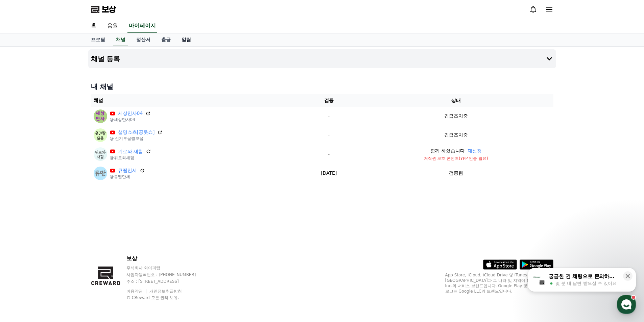  I want to click on a: 세상만사04, so click(131, 113).